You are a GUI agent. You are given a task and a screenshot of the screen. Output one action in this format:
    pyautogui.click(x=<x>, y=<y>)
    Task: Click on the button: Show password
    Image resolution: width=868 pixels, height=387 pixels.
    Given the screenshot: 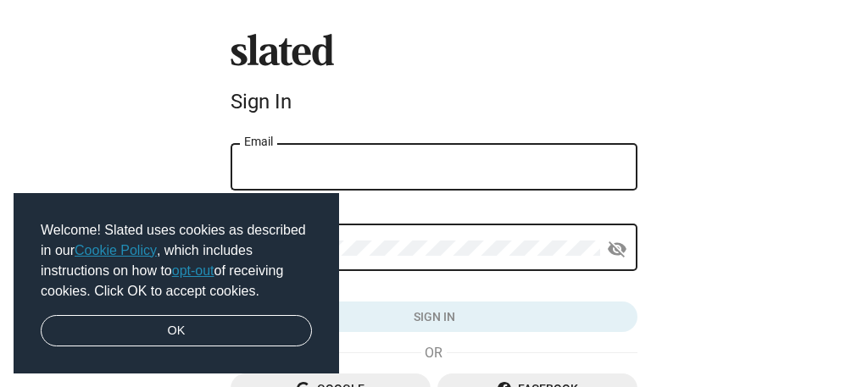 What is the action you would take?
    pyautogui.click(x=617, y=249)
    